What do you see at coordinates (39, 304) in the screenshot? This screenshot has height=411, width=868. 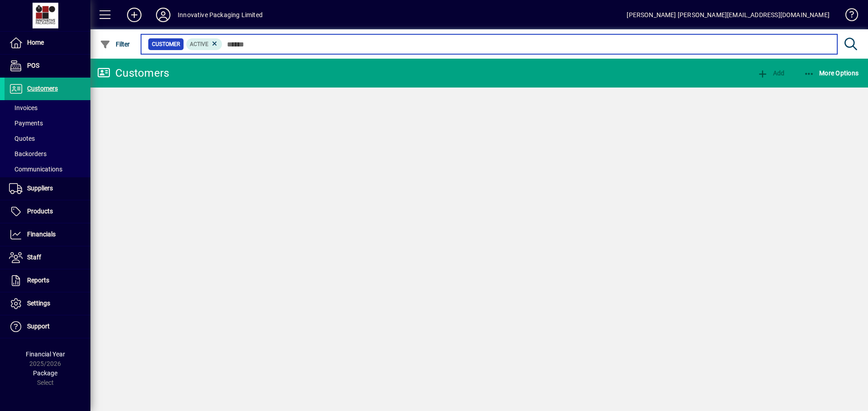 I see `span: Settings` at bounding box center [39, 304].